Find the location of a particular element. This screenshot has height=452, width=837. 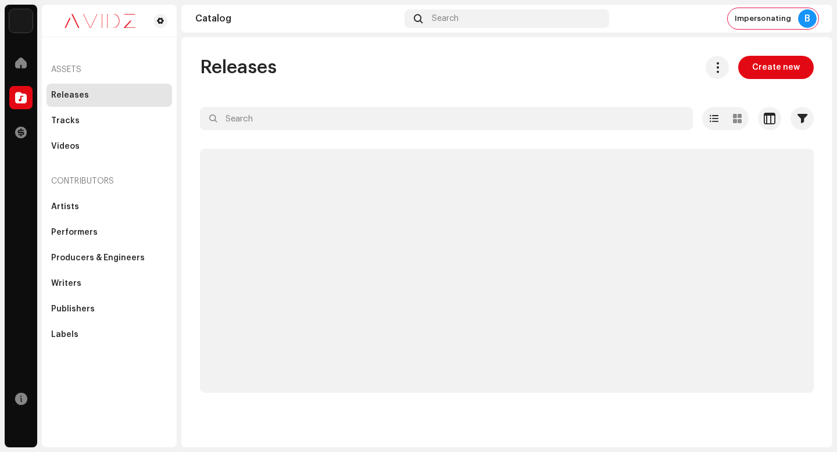

div: B is located at coordinates (808, 19).